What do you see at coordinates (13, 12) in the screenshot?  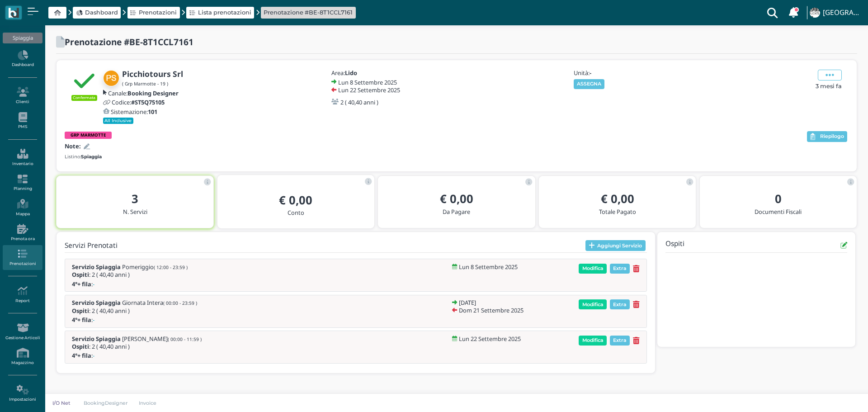 I see `img: logo` at bounding box center [13, 12].